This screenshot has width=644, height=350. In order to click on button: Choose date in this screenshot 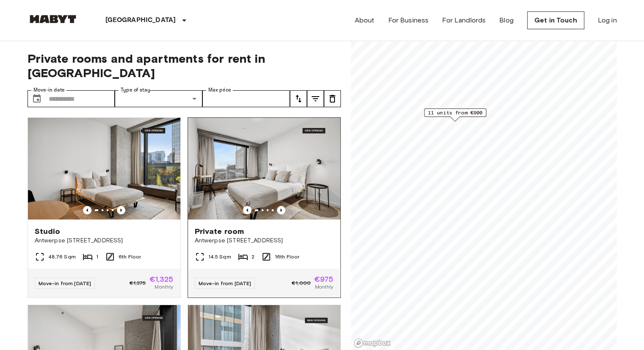, I will do `click(37, 99)`.